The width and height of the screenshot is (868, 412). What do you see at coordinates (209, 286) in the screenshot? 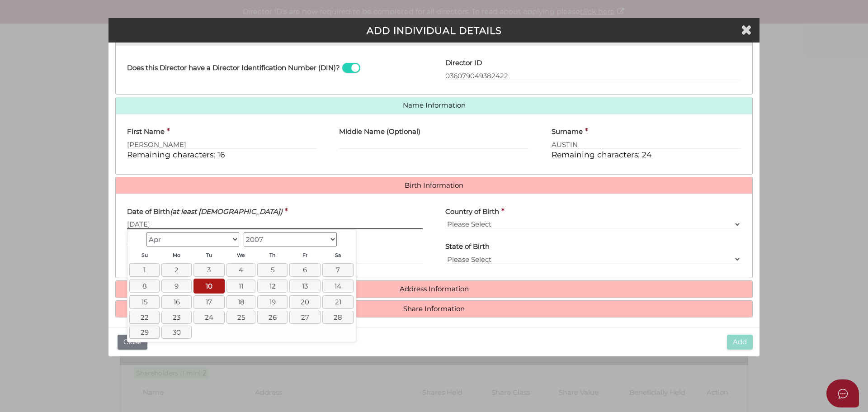
I see `a: 10` at bounding box center [209, 286].